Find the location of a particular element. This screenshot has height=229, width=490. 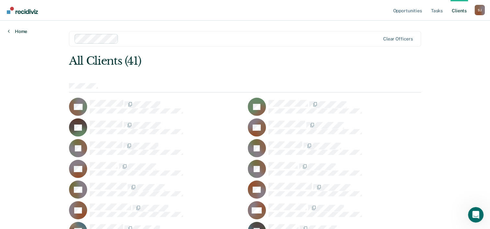

div: All Clients (41) is located at coordinates (210, 61).